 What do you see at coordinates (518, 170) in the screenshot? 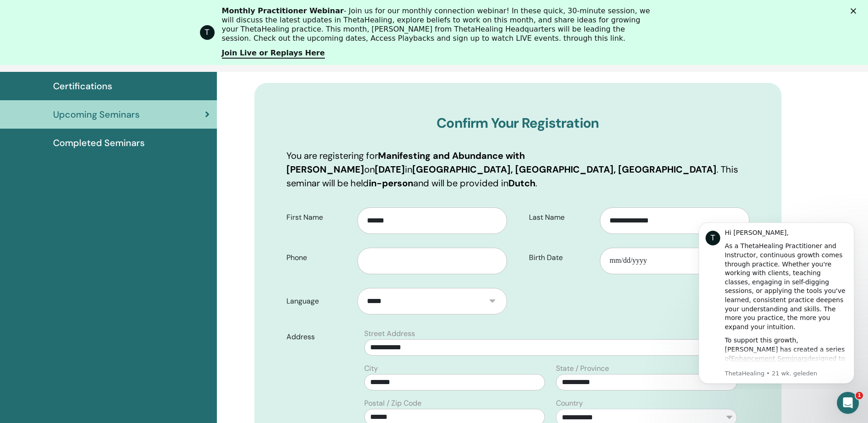
I see `p: You are registering for on in . This seminar will be held and will be provided in .` at bounding box center [518, 170].